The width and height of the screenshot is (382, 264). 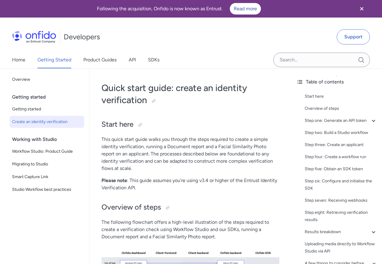 I want to click on a: Create an identity verification, so click(x=47, y=122).